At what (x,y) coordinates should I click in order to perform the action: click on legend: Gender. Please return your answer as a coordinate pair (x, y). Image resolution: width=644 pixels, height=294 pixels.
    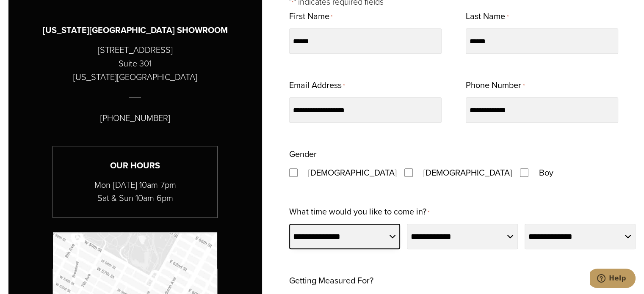
    Looking at the image, I should click on (302, 154).